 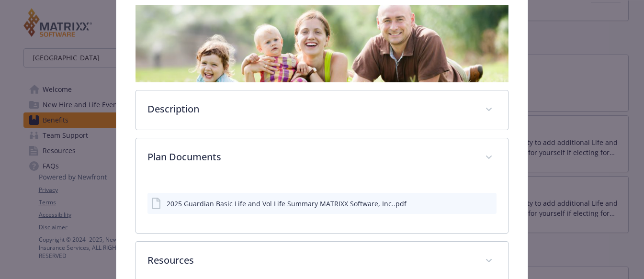 I want to click on p: Plan Documents, so click(x=310, y=157).